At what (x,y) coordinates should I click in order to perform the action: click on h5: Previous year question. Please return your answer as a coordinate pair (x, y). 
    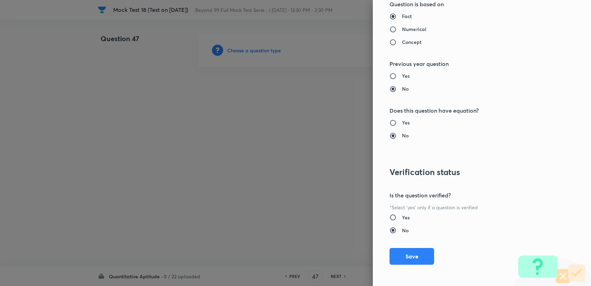
    Looking at the image, I should click on (471, 64).